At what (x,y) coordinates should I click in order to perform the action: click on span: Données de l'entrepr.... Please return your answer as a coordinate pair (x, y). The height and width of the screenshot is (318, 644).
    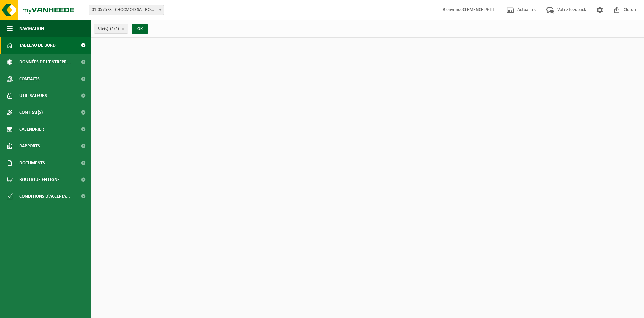
    Looking at the image, I should click on (45, 62).